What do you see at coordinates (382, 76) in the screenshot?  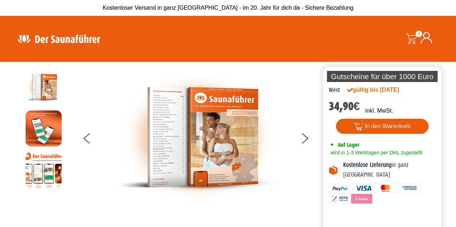 I see `p: Gutscheine für über 1000 Euro` at bounding box center [382, 76].